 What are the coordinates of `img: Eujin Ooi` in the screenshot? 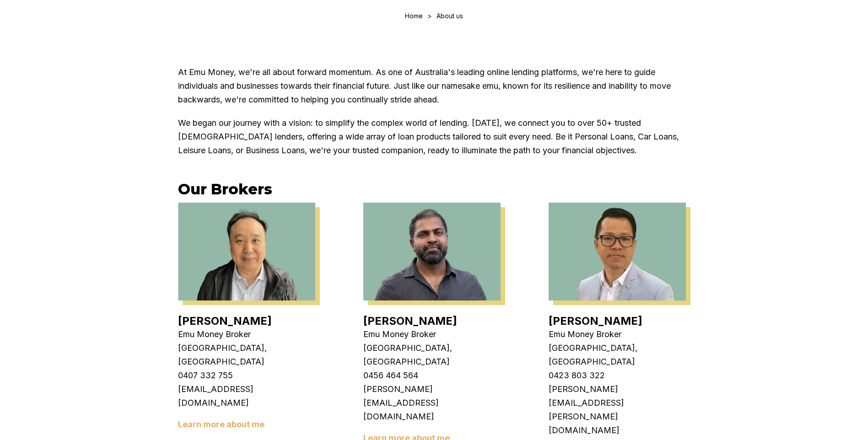 It's located at (247, 251).